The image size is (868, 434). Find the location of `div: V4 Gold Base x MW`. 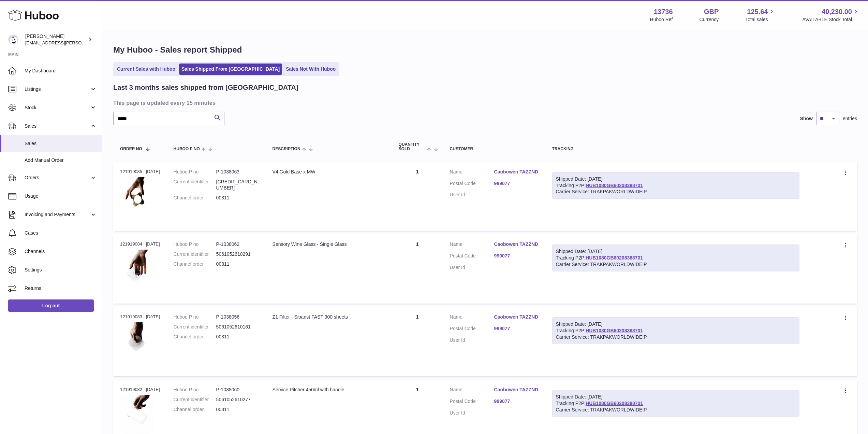

div: V4 Gold Base x MW is located at coordinates (329, 172).